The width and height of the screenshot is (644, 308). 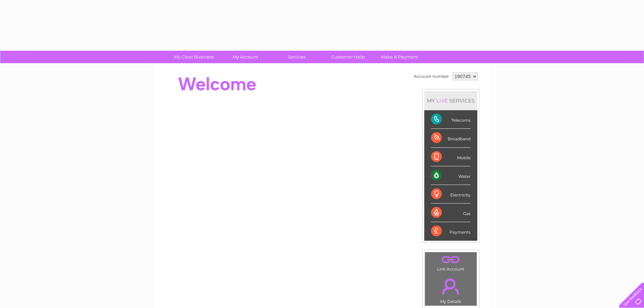 What do you see at coordinates (451, 138) in the screenshot?
I see `div: Broadband` at bounding box center [451, 138].